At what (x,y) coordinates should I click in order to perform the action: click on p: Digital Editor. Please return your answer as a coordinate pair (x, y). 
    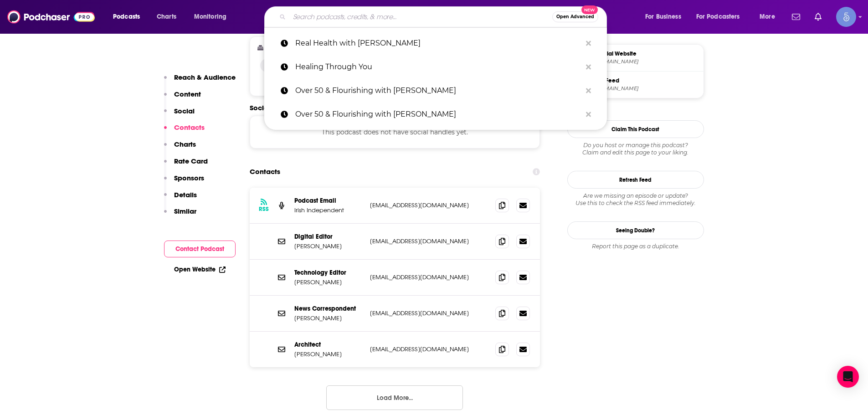
    Looking at the image, I should click on (329, 236).